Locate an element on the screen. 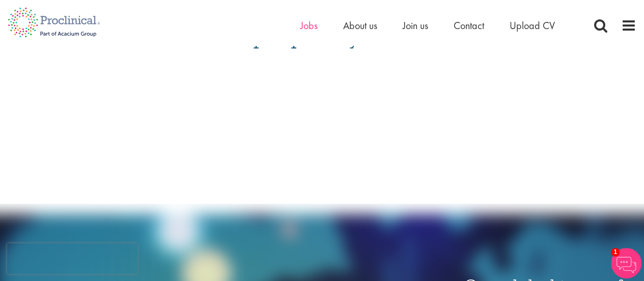 The image size is (644, 281). a: Join us is located at coordinates (416, 25).